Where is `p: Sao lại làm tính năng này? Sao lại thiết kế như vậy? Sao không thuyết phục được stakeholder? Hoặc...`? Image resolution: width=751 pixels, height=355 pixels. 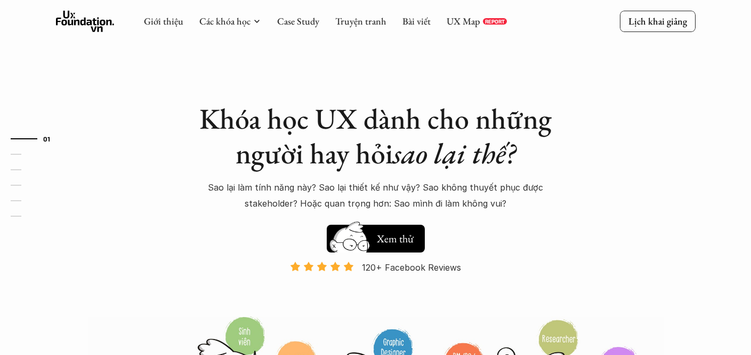 p: Sao lại làm tính năng này? Sao lại thiết kế như vậy? Sao không thuyết phục được stakeholder? Hoặc... is located at coordinates (376, 195).